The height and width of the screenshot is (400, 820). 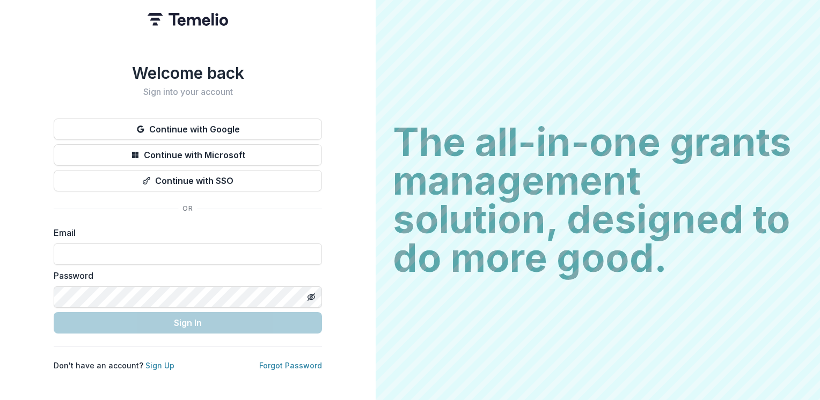 What do you see at coordinates (184, 276) in the screenshot?
I see `label: Password` at bounding box center [184, 276].